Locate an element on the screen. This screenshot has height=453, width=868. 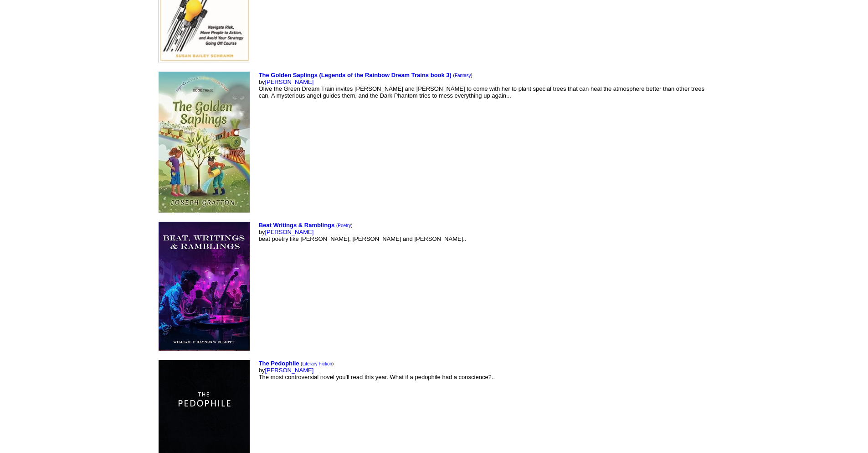
font: by The most controversial novel you'll read this year. What if a pedophile had a conscience?.. is located at coordinates (377, 370).